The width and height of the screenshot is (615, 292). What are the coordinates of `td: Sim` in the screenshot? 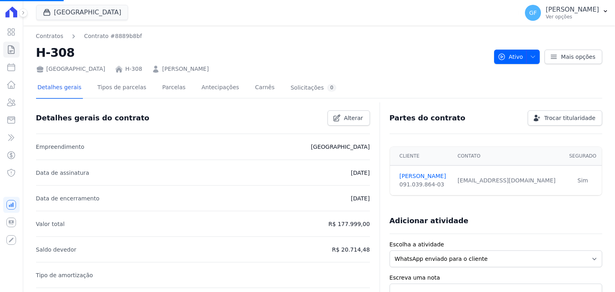 It's located at (582, 181).